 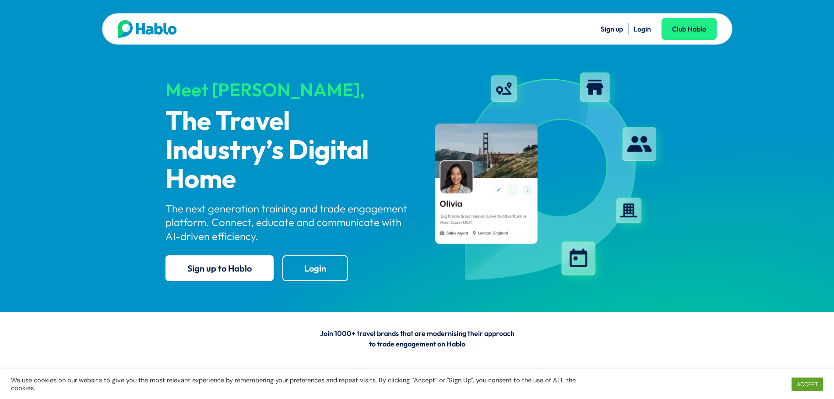 What do you see at coordinates (689, 29) in the screenshot?
I see `a: Club Hablo` at bounding box center [689, 29].